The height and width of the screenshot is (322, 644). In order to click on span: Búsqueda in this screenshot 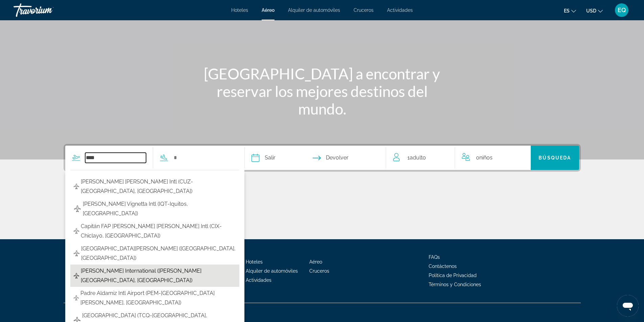, I will do `click(555, 158)`.